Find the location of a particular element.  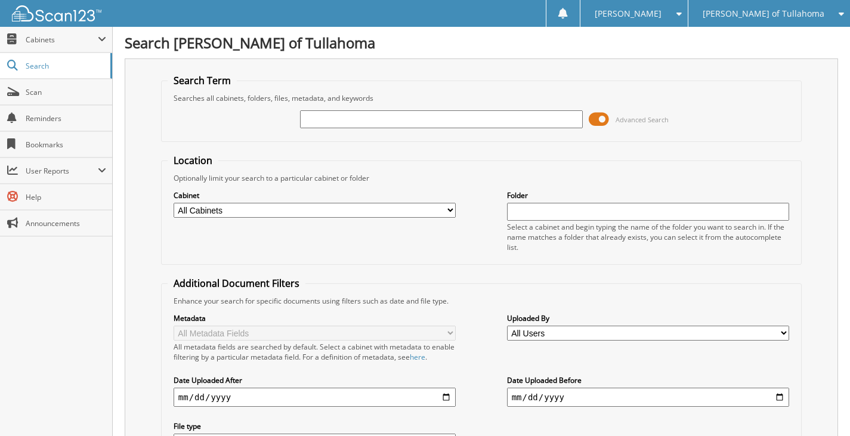

span: Search is located at coordinates (65, 66).